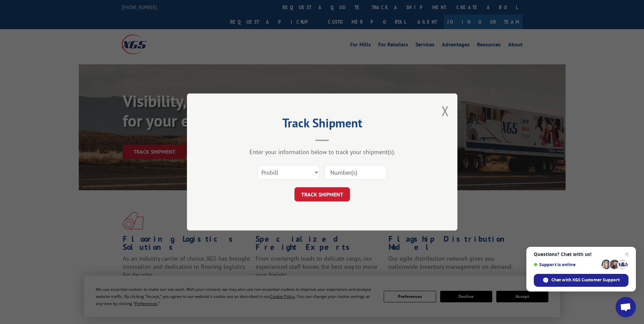  Describe the element at coordinates (626, 307) in the screenshot. I see `div: Open chat` at that location.